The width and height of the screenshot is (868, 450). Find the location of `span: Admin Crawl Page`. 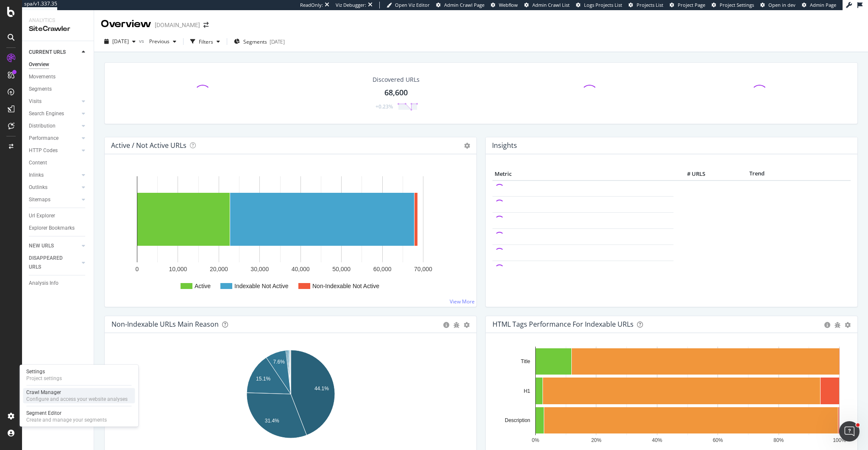

span: Admin Crawl Page is located at coordinates (464, 5).